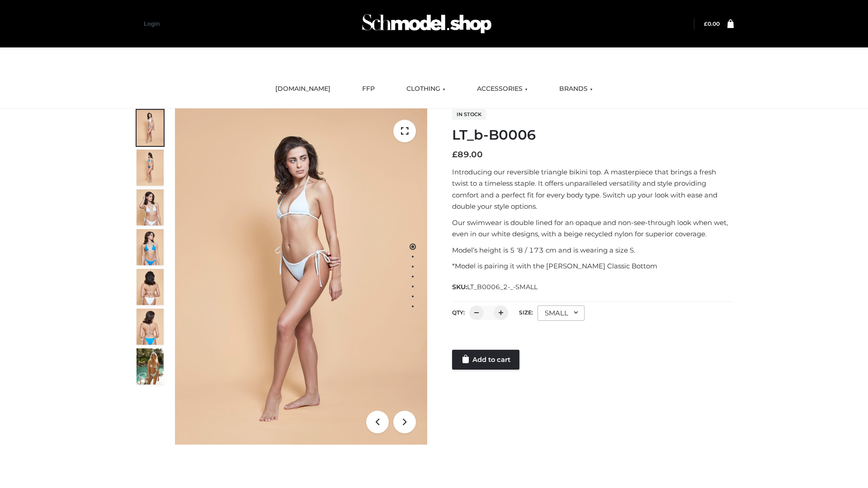 Image resolution: width=868 pixels, height=488 pixels. Describe the element at coordinates (150, 247) in the screenshot. I see `img: ArielClassicBikiniTop_CloudNine_AzureSky_OW114ECO_4-scaled.jpg` at that location.